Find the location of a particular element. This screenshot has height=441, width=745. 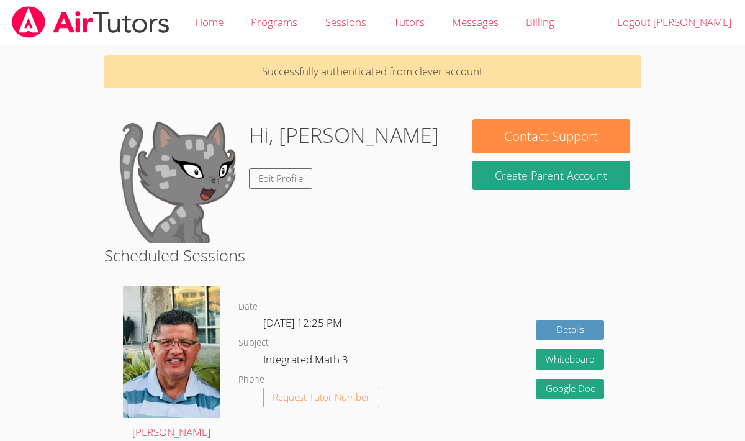

button: Contact Support is located at coordinates (550, 136).